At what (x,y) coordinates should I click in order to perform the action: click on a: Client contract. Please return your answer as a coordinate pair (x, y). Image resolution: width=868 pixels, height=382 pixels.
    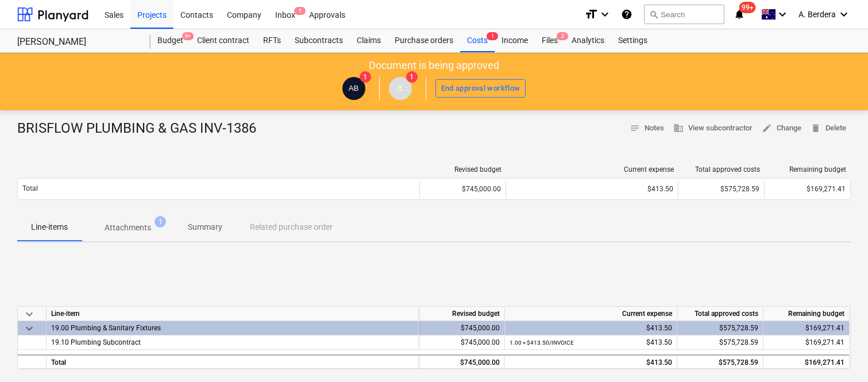
    Looking at the image, I should click on (223, 41).